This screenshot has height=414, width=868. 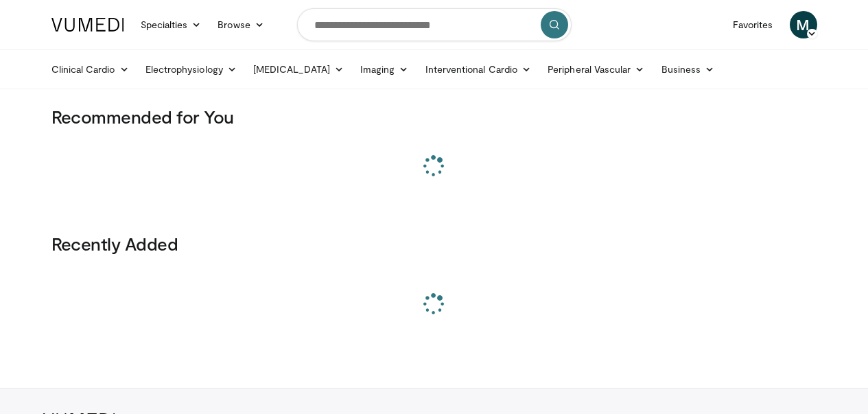 I want to click on a: Browse, so click(x=241, y=25).